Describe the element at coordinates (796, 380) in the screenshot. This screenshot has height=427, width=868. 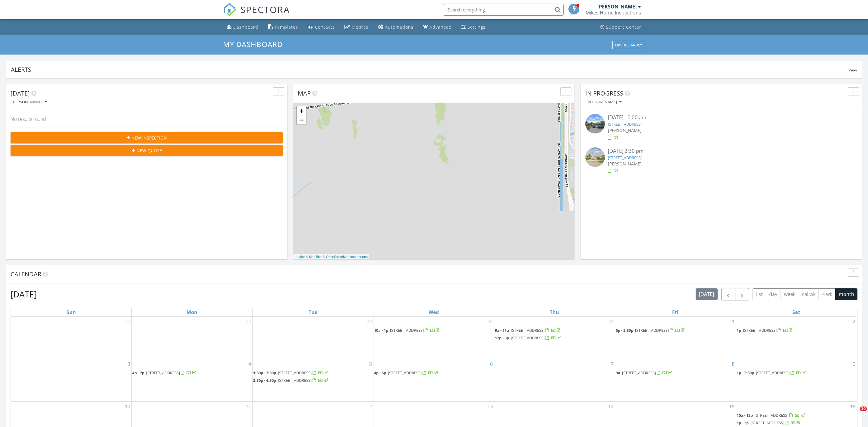
I see `td: Go to August 9, 2025` at that location.